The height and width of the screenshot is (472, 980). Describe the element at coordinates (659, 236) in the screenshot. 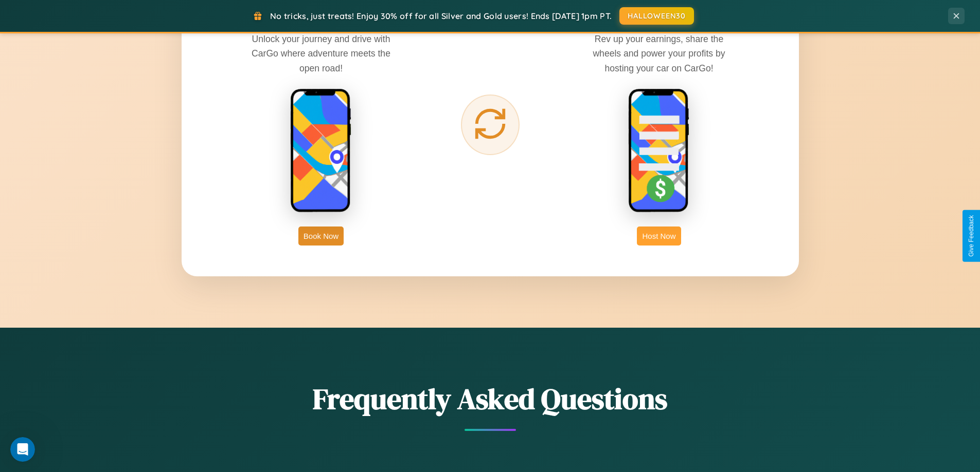

I see `button: Host Now` at that location.